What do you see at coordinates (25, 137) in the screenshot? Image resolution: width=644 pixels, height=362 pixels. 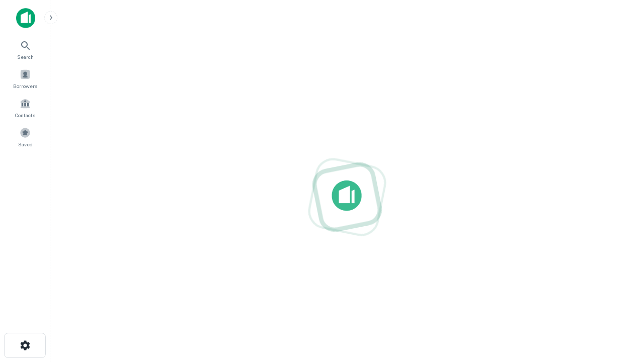 I see `div: Saved` at bounding box center [25, 137].